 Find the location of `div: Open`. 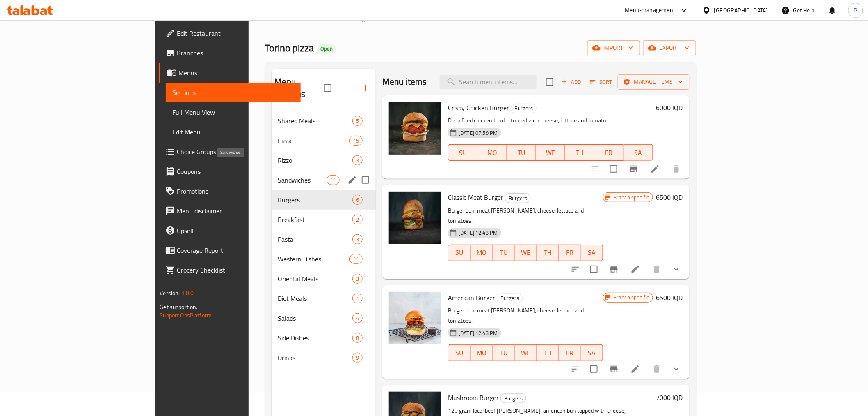

div: Open is located at coordinates (327, 49).